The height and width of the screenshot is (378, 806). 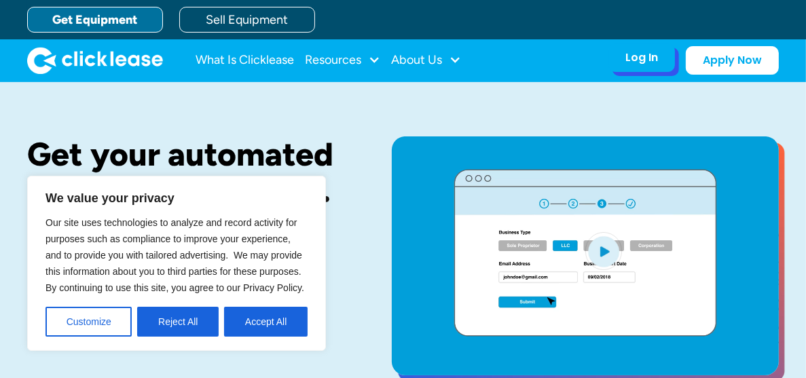 I want to click on button: Accept All, so click(x=265, y=322).